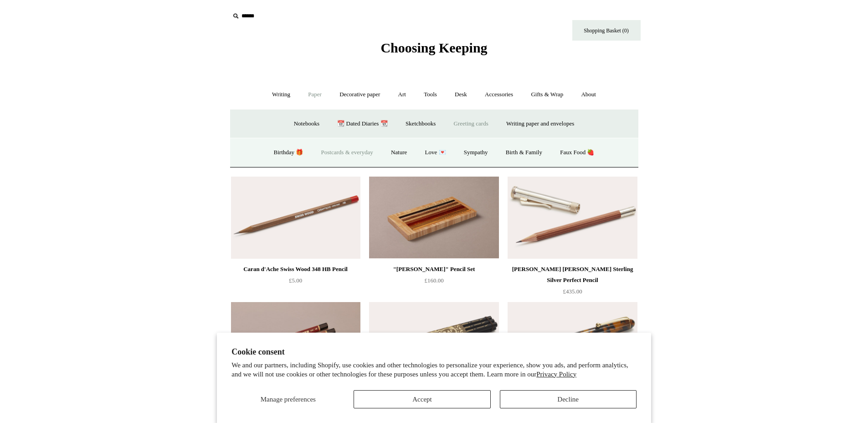 Image resolution: width=868 pixels, height=423 pixels. What do you see at coordinates (296, 269) in the screenshot?
I see `div: Caran d'Ache Swiss Wood 348 HB Pencil` at bounding box center [296, 269].